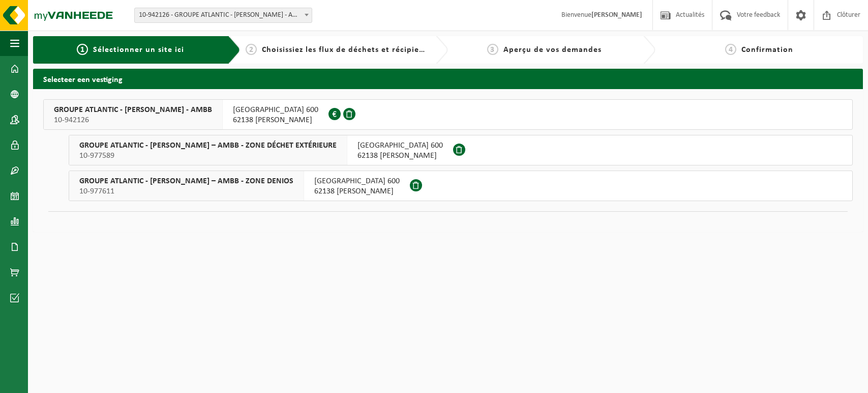 The image size is (868, 393). What do you see at coordinates (186, 192) in the screenshot?
I see `span: 10-977611` at bounding box center [186, 192].